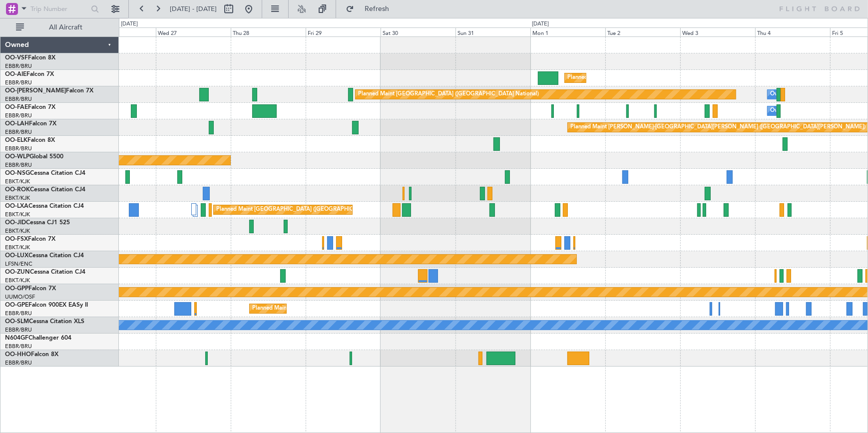  Describe the element at coordinates (59, 9) in the screenshot. I see `input: Trip Number` at that location.